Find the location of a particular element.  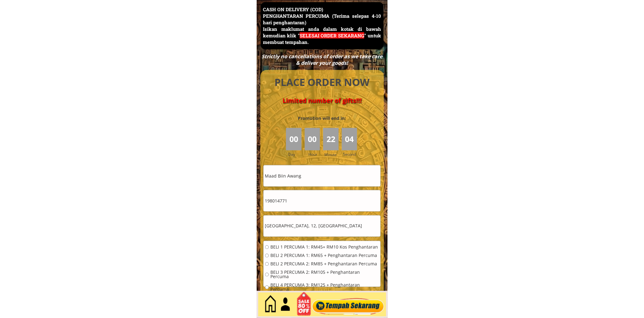

h3: Hour is located at coordinates (315, 155).